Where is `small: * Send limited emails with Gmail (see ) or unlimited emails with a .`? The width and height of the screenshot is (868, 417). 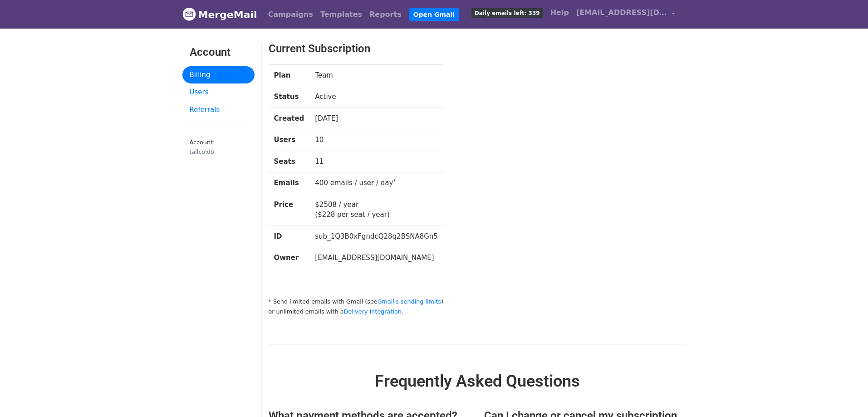
small: * Send limited emails with Gmail (see ) or unlimited emails with a . is located at coordinates (356, 306).